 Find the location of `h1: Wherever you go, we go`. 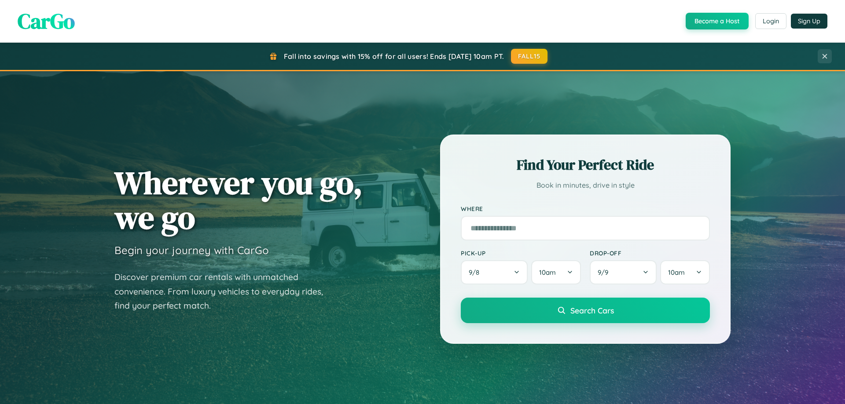

h1: Wherever you go, we go is located at coordinates (239, 200).